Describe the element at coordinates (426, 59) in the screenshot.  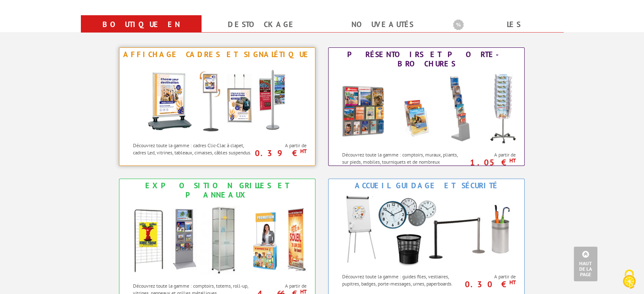
I see `div: Présentoirs et Porte-brochures` at that location.